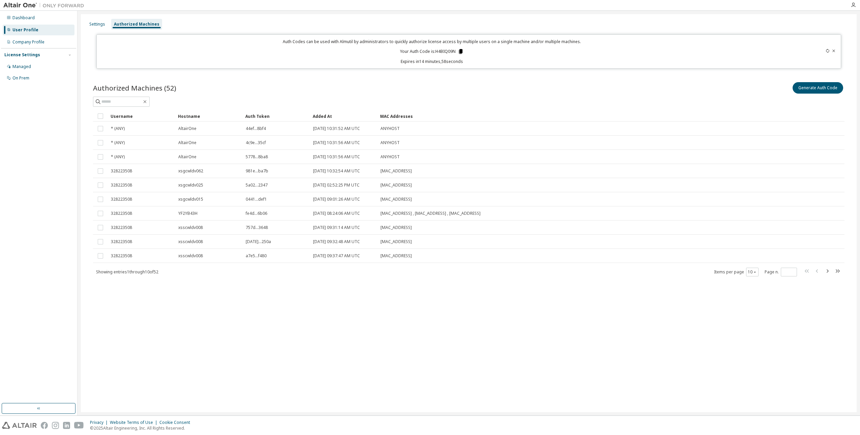 The height and width of the screenshot is (435, 860). Describe the element at coordinates (142, 116) in the screenshot. I see `div: Username` at that location.